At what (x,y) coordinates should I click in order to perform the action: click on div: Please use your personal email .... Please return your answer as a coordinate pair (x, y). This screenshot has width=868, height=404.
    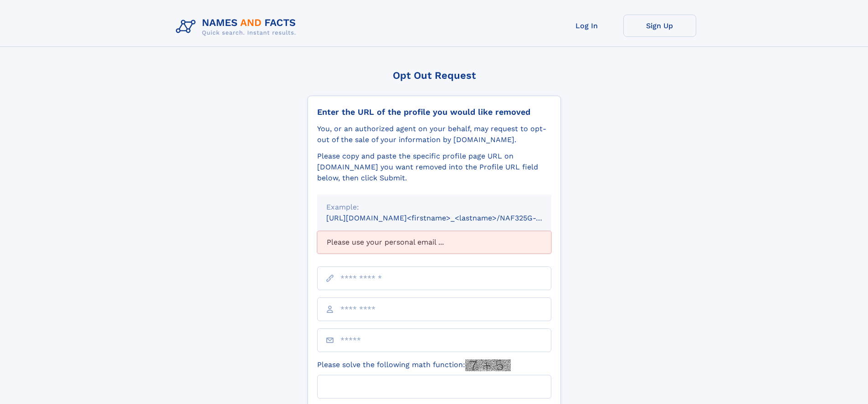
    Looking at the image, I should click on (434, 242).